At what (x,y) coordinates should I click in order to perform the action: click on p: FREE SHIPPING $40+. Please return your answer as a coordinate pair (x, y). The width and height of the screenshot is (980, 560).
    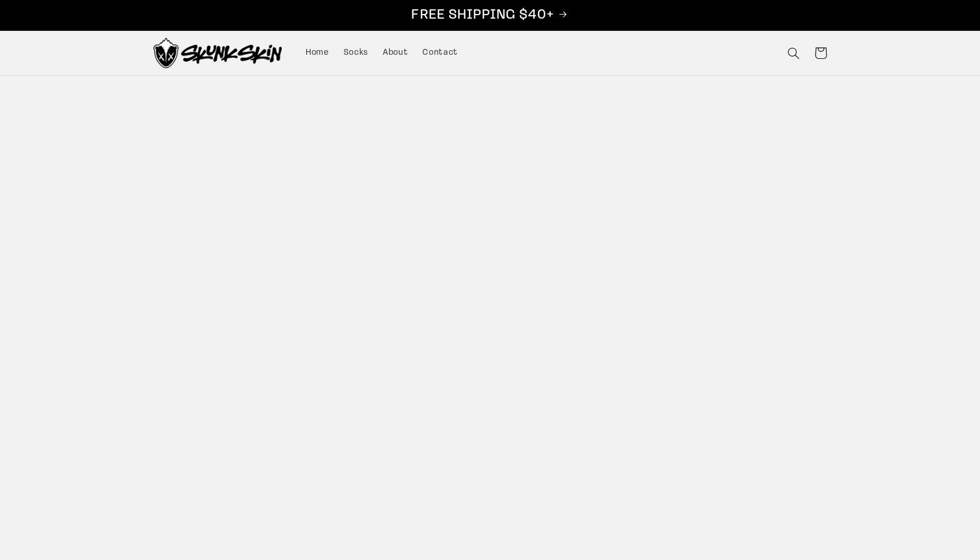
    Looking at the image, I should click on (490, 15).